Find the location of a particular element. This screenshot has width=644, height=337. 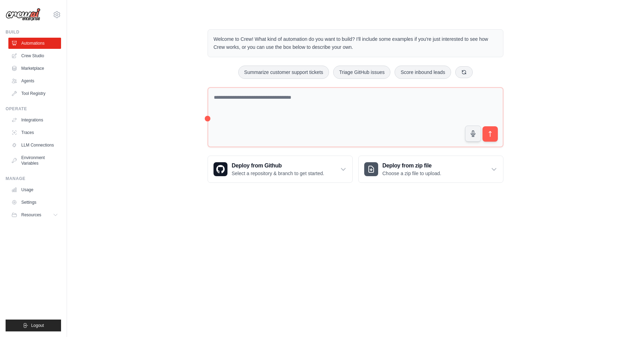

h3: Deploy from zip file is located at coordinates (411, 165).